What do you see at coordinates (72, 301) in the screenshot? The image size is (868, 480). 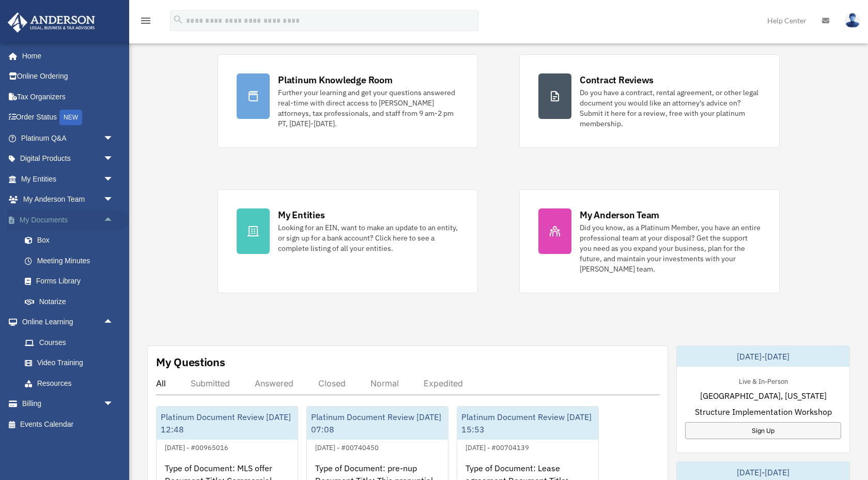 I see `a: Notarize` at bounding box center [72, 301].